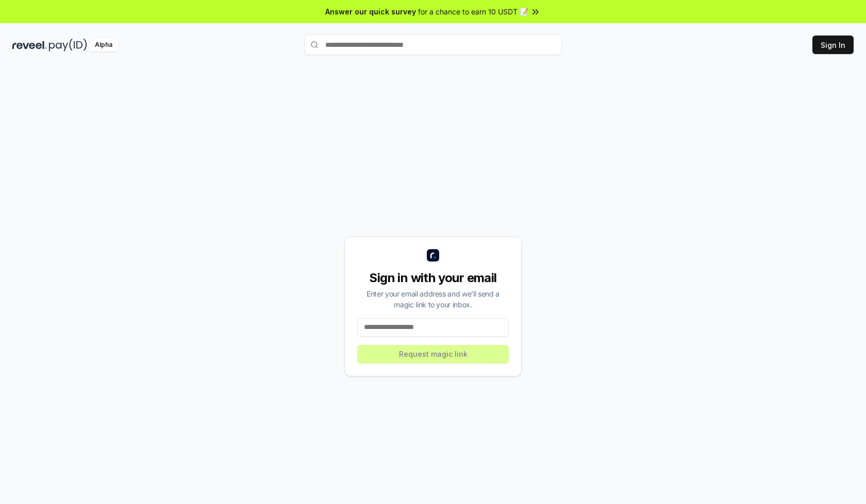 This screenshot has height=504, width=866. Describe the element at coordinates (473, 11) in the screenshot. I see `span: for a chance to earn 10 USDT 📝` at that location.